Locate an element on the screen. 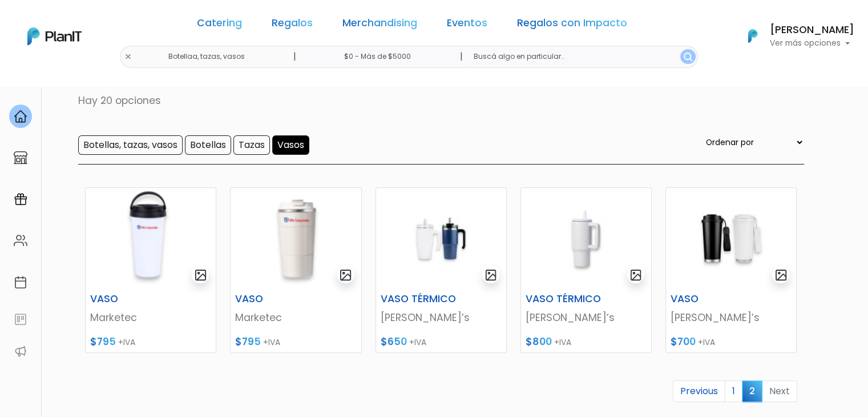 This screenshot has width=868, height=417. img: thumb_Captura_de_pantalla_2025-09-08_152821.png is located at coordinates (151, 238).